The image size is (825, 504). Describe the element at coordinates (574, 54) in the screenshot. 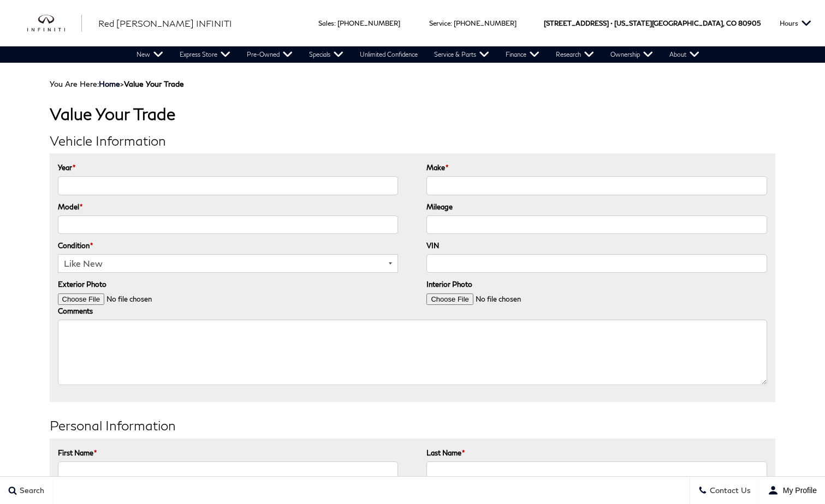

I see `a: Research` at that location.